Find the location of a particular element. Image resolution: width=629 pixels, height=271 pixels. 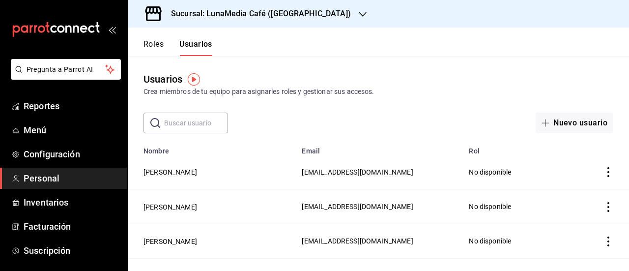

button: Usuarios is located at coordinates (195, 48).